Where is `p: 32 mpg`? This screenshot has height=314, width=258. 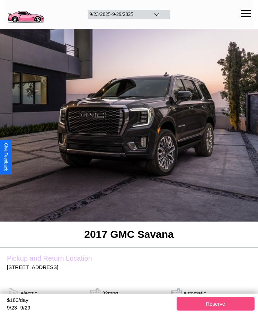
p: 32 mpg is located at coordinates (110, 292).